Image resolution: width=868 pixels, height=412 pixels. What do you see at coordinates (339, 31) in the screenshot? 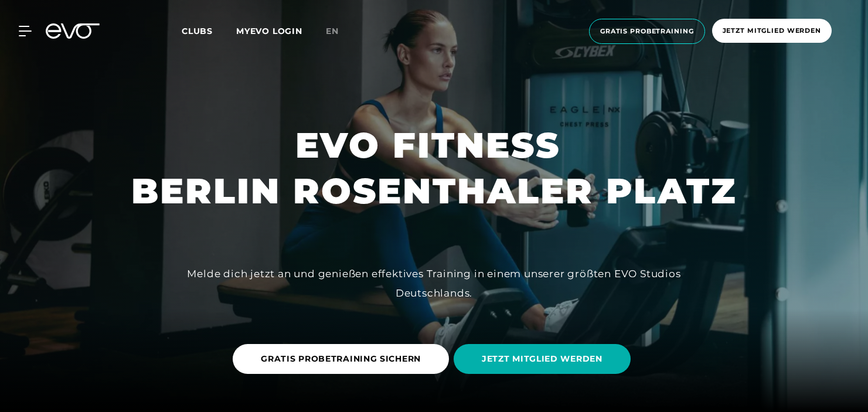
I see `a: en` at bounding box center [339, 31].